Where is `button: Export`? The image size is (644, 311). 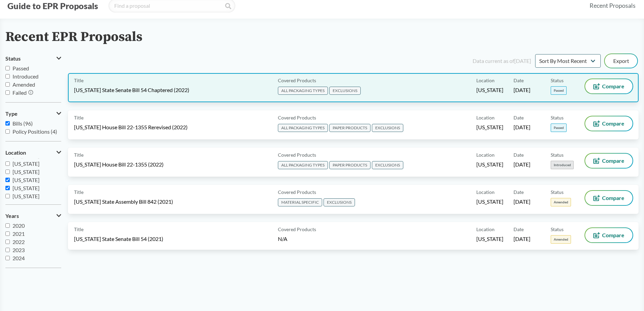
button: Export is located at coordinates (621, 61).